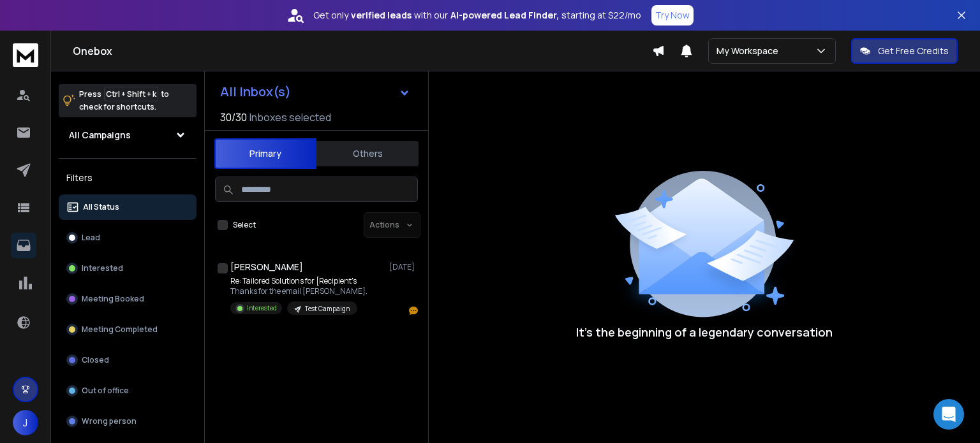 This screenshot has width=980, height=443. Describe the element at coordinates (26, 422) in the screenshot. I see `span: J` at that location.